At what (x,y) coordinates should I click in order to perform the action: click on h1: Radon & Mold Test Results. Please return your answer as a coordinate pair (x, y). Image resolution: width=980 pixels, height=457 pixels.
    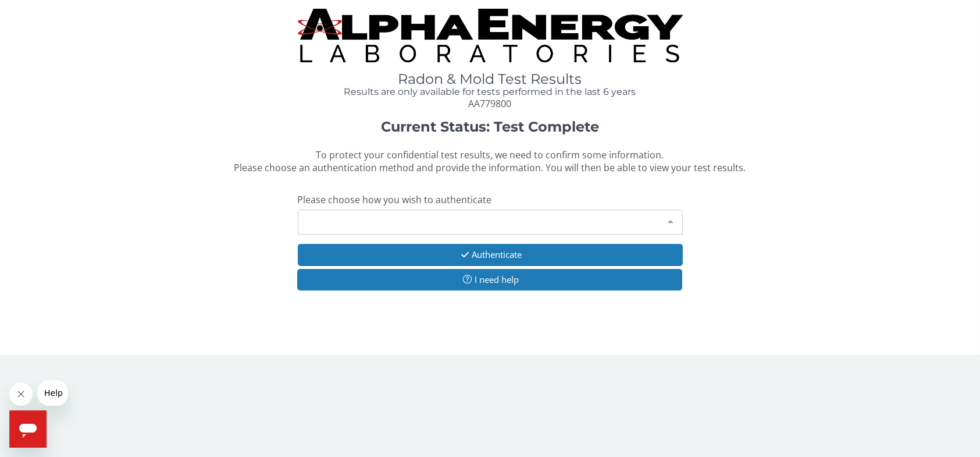
    Looking at the image, I should click on (491, 79).